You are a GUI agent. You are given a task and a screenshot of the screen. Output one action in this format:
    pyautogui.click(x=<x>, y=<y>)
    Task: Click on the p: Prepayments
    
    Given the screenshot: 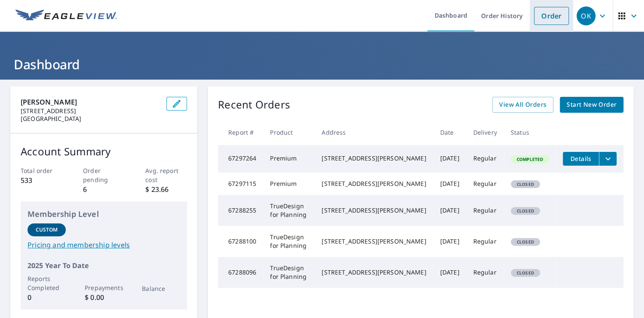 What is the action you would take?
    pyautogui.click(x=104, y=287)
    